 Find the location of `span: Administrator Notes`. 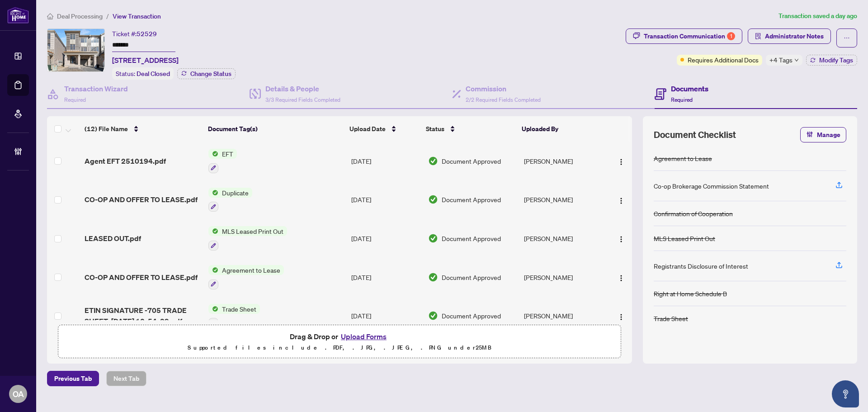

span: Administrator Notes is located at coordinates (795, 36).